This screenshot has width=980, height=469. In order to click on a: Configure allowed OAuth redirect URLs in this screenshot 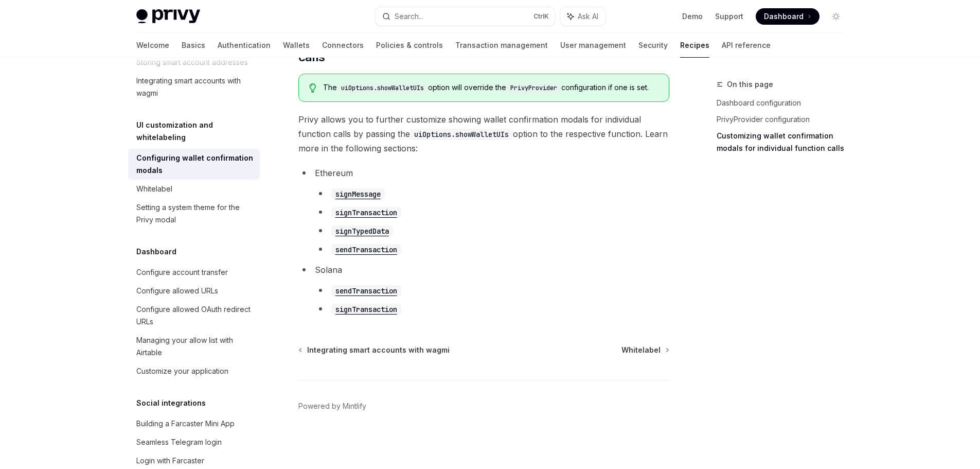, I will do `click(194, 315)`.